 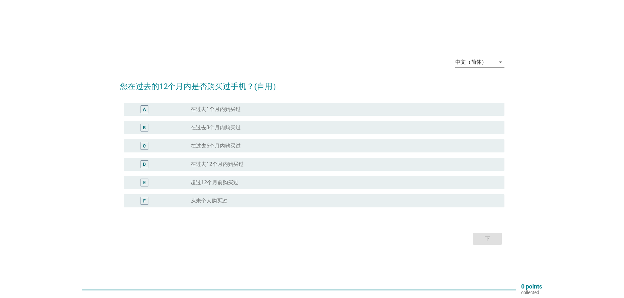 What do you see at coordinates (209, 201) in the screenshot?
I see `label: 从未个人购买过` at bounding box center [209, 201].